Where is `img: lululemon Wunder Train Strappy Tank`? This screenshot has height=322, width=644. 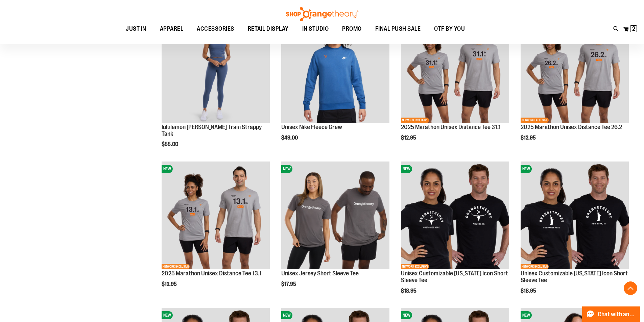 img: lululemon Wunder Train Strappy Tank is located at coordinates (216, 69).